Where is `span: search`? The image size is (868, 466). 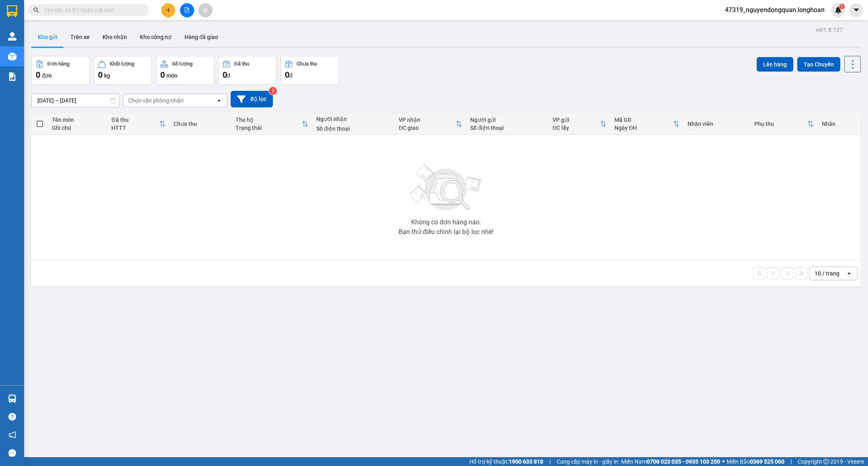 span: search is located at coordinates (36, 10).